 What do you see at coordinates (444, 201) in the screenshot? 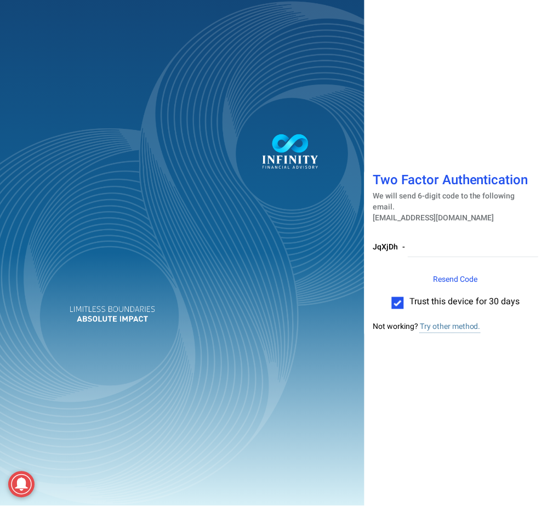
I see `span: We will send 6-digit code to the following email.` at bounding box center [444, 201].